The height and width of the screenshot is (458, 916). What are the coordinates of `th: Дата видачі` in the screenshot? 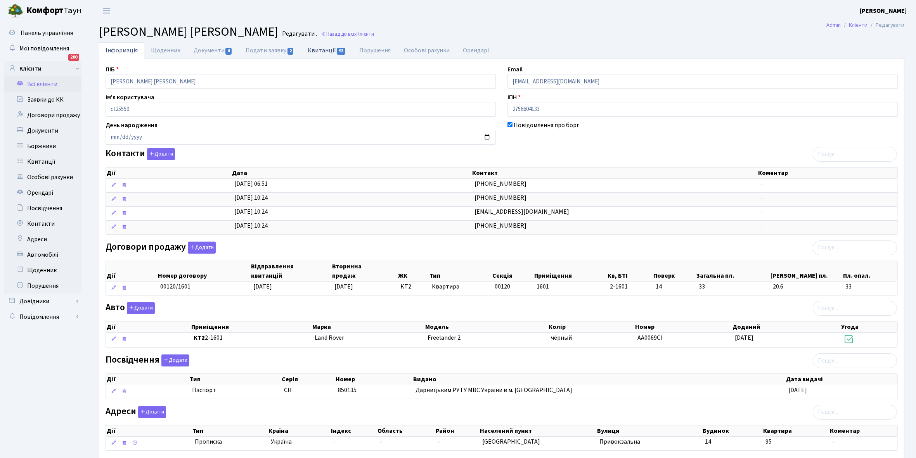 It's located at (841, 379).